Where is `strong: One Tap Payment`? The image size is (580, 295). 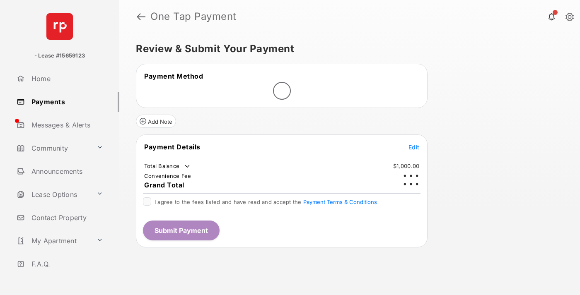 strong: One Tap Payment is located at coordinates (193, 17).